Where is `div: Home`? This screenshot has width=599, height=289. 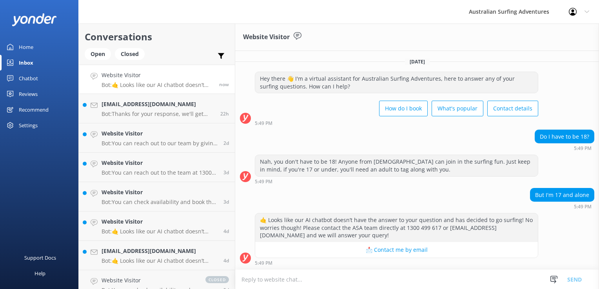
div: Home is located at coordinates (26, 47).